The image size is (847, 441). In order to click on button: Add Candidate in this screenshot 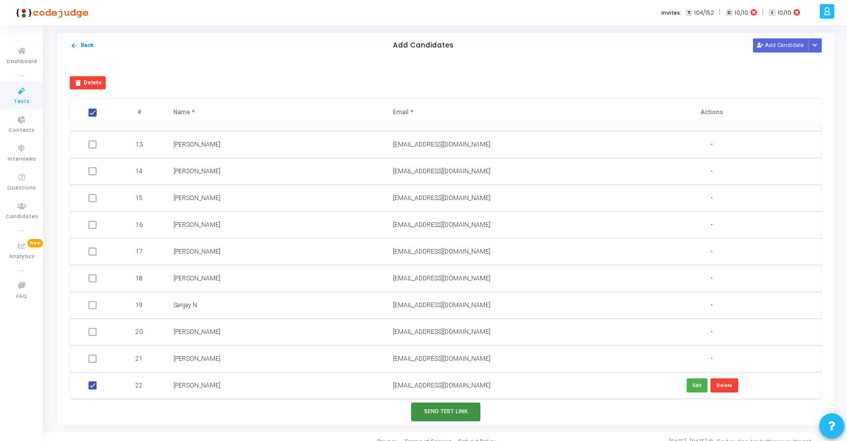, I will do `click(780, 45)`.